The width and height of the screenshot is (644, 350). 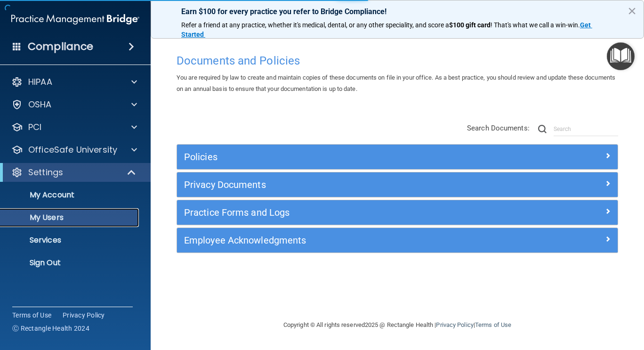 What do you see at coordinates (397, 325) in the screenshot?
I see `div: Copyright © All rights reserved 2025 @ Rectangle Health | |` at bounding box center [397, 325].